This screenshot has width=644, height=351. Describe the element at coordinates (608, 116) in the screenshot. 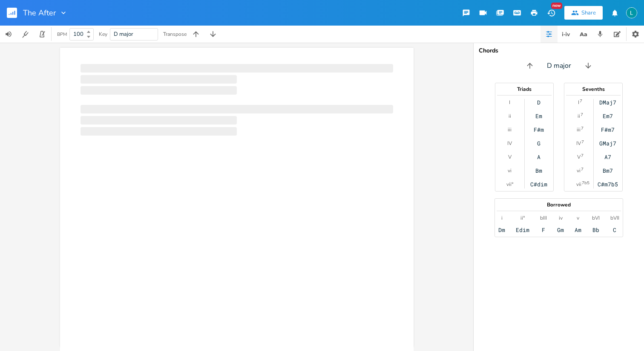

I see `div: Em7` at that location.